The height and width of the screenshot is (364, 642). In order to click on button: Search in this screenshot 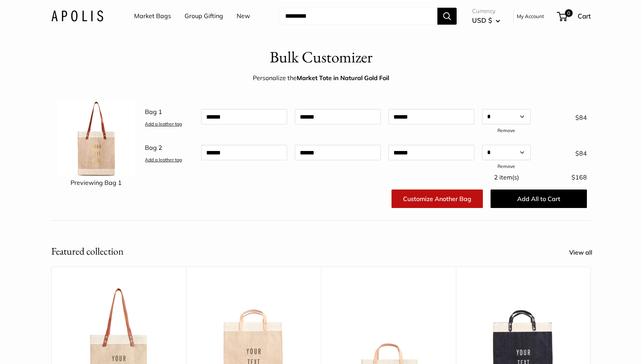, I will do `click(447, 16)`.